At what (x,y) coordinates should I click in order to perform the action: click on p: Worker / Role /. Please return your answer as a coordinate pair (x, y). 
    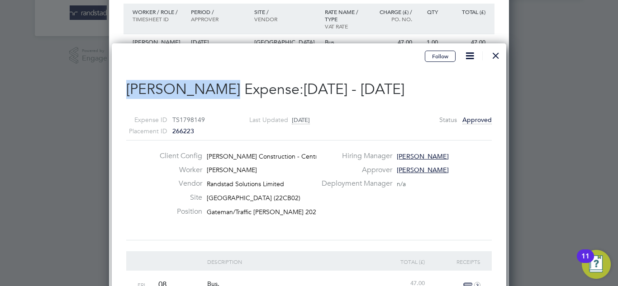
    Looking at the image, I should click on (157, 12).